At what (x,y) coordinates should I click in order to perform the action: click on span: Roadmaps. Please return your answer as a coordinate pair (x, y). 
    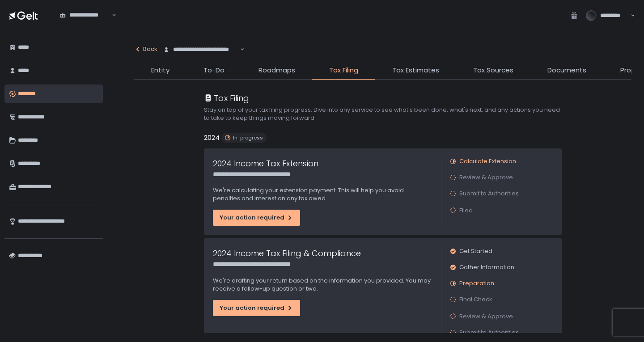
    Looking at the image, I should click on (277, 71).